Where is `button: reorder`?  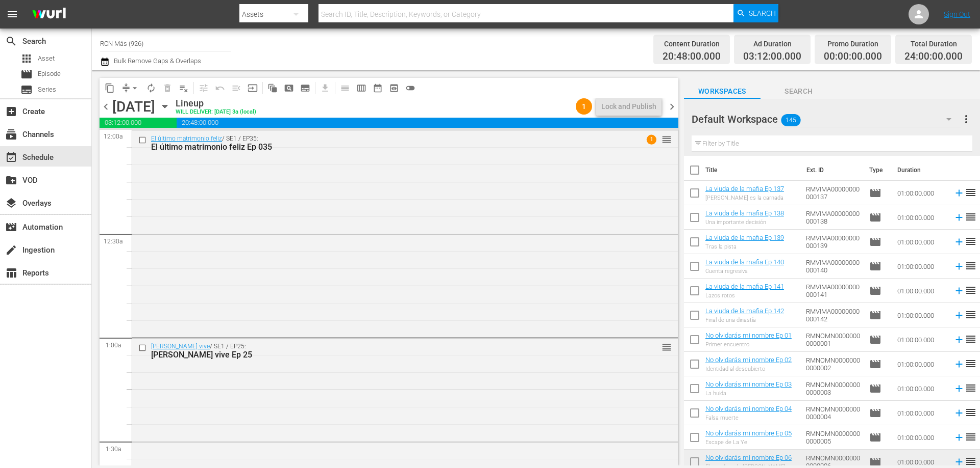 button: reorder is located at coordinates (666, 139).